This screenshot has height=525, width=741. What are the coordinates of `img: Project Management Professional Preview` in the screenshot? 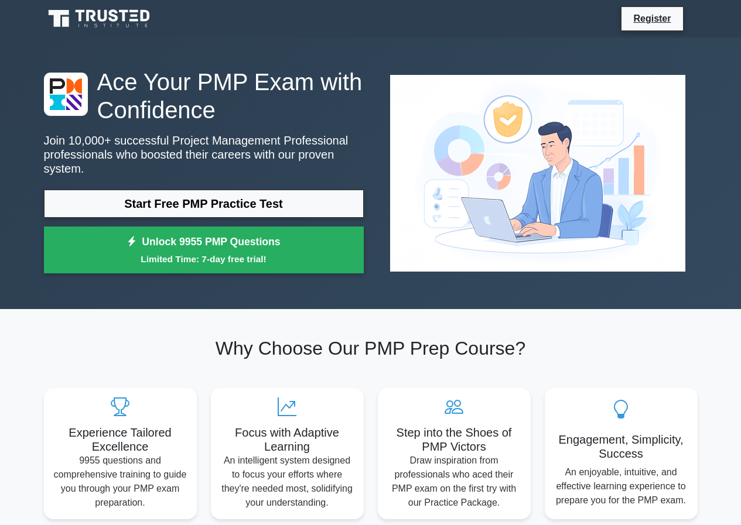 It's located at (537, 173).